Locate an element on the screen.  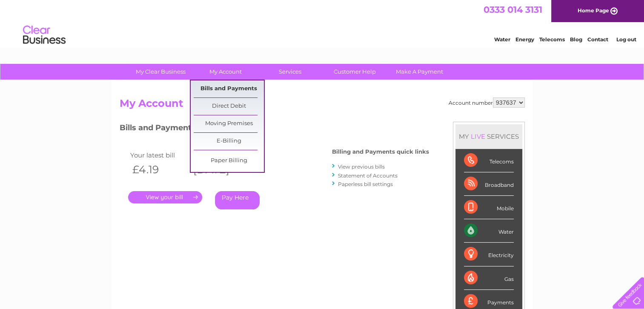
a: My Account is located at coordinates (225, 72).